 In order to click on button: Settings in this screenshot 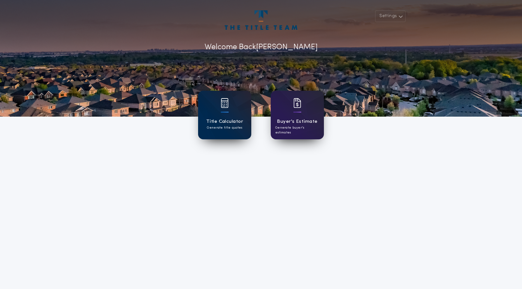, I will do `click(390, 16)`.